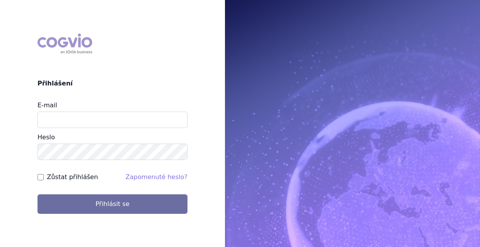 This screenshot has width=480, height=247. Describe the element at coordinates (156, 177) in the screenshot. I see `a: Zapomenuté heslo?` at that location.